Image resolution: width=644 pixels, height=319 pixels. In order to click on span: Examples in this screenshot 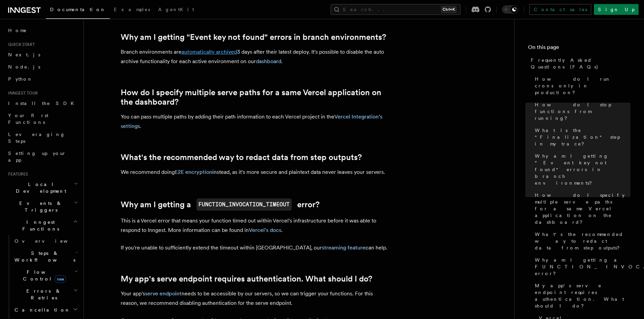, I will do `click(132, 10)`.